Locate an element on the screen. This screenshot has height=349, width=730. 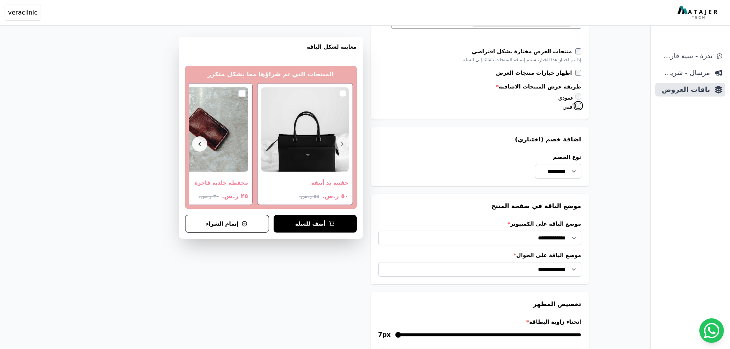
img: محفظة جلدية فاخرة is located at coordinates (205, 130).